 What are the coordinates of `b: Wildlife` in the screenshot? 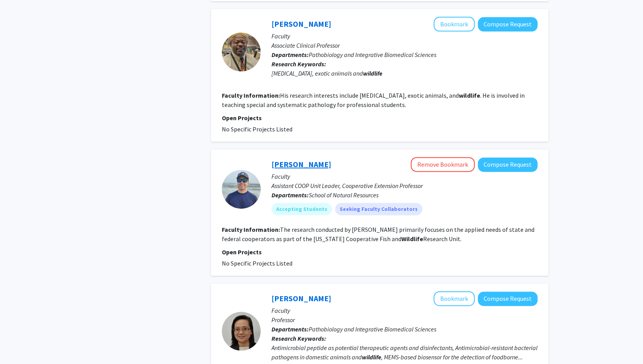 It's located at (412, 239).